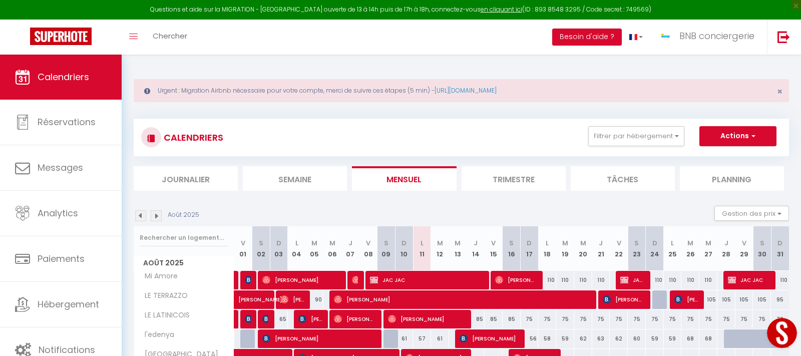 The width and height of the screenshot is (801, 356). Describe the element at coordinates (514, 178) in the screenshot. I see `li: Trimestre` at that location.